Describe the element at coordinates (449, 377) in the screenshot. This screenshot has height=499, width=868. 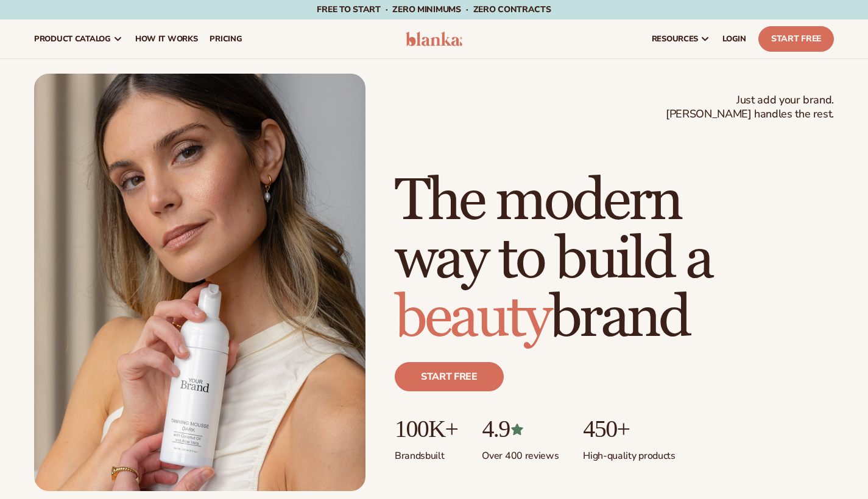
I see `a: Start free` at that location.